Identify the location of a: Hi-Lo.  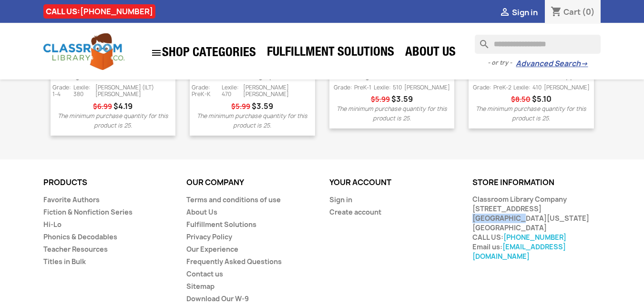
(52, 224).